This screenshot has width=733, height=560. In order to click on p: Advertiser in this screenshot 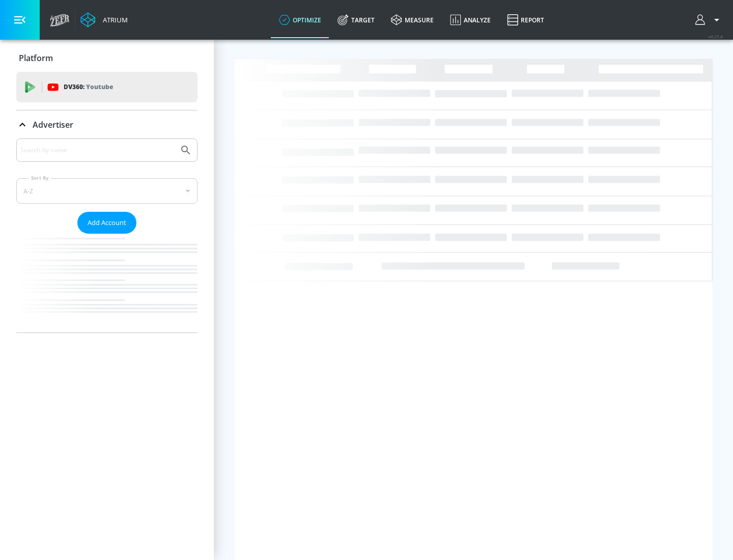, I will do `click(53, 124)`.